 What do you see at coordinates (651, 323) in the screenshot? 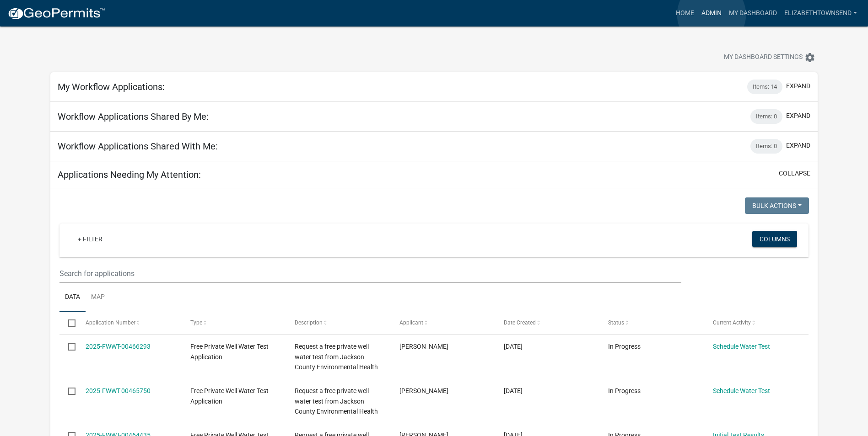
I see `datatable-header-cell: Status` at bounding box center [651, 323].